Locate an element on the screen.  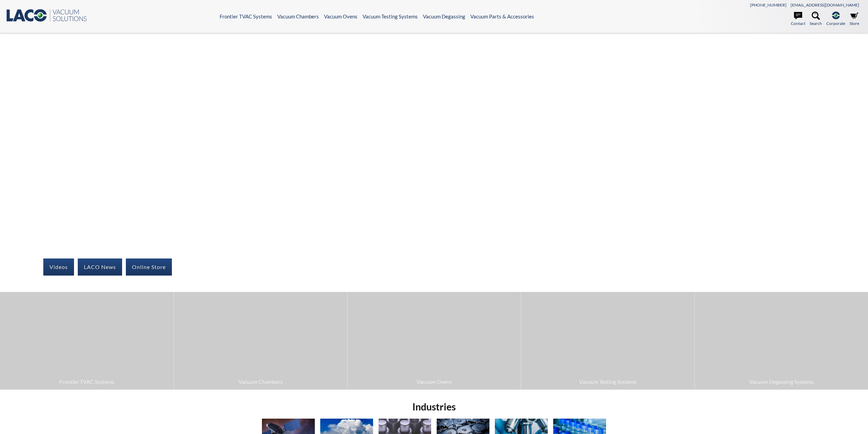
span: Corporate is located at coordinates (836, 23).